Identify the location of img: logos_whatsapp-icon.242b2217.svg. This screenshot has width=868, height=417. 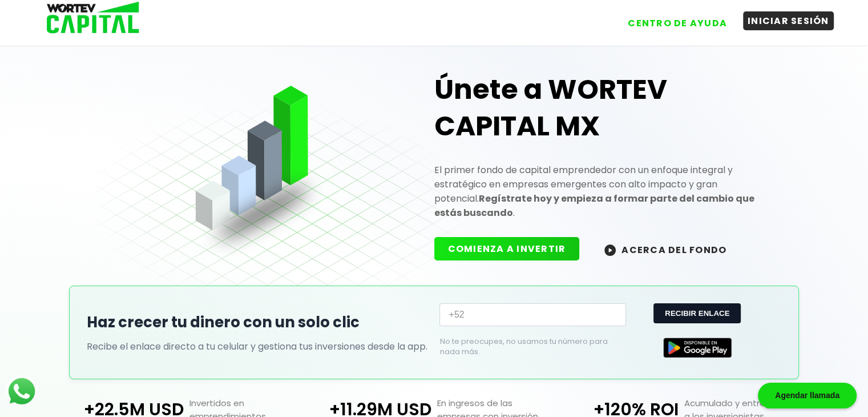
(21, 391).